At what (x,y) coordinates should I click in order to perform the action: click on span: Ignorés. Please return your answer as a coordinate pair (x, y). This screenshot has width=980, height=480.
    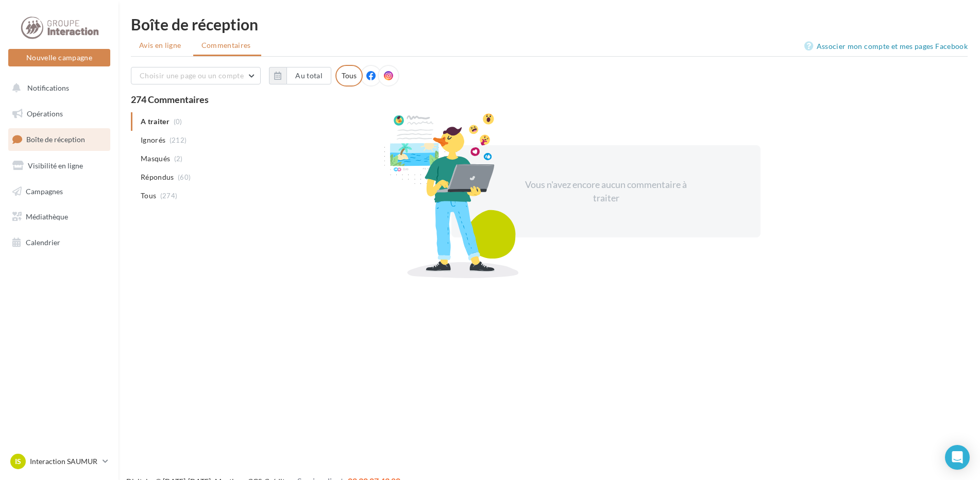
    Looking at the image, I should click on (153, 140).